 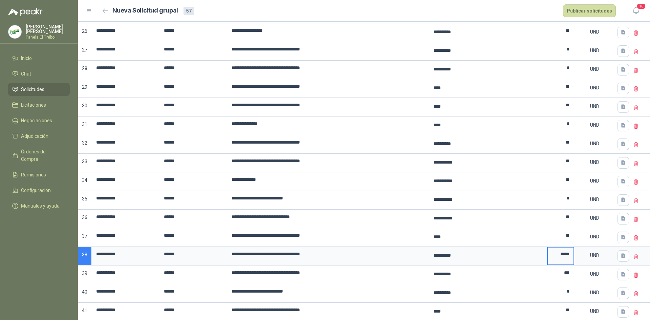 I want to click on span: Órdenes de Compra, so click(x=42, y=155).